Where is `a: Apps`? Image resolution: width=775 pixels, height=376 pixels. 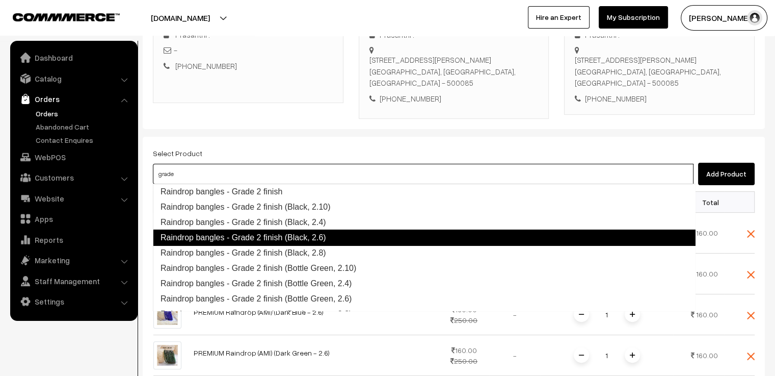 a: Apps is located at coordinates (73, 219).